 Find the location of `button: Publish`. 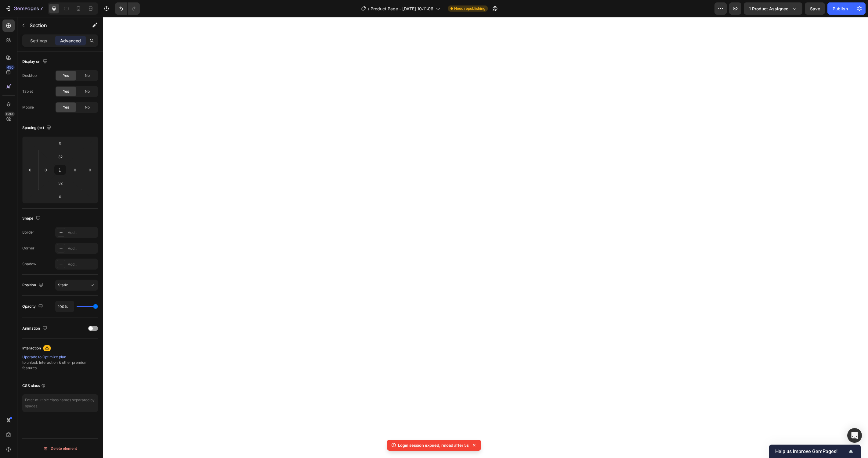

button: Publish is located at coordinates (840, 8).